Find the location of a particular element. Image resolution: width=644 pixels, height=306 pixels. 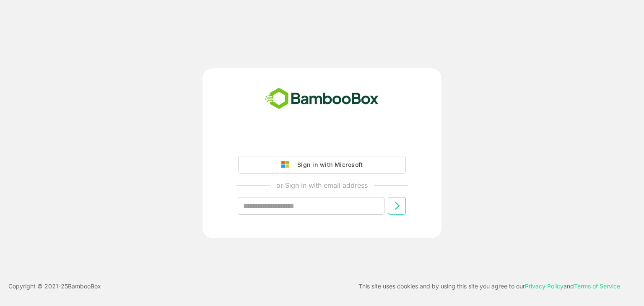

p: Copyright © 2021- 25 BambooBox is located at coordinates (54, 286).